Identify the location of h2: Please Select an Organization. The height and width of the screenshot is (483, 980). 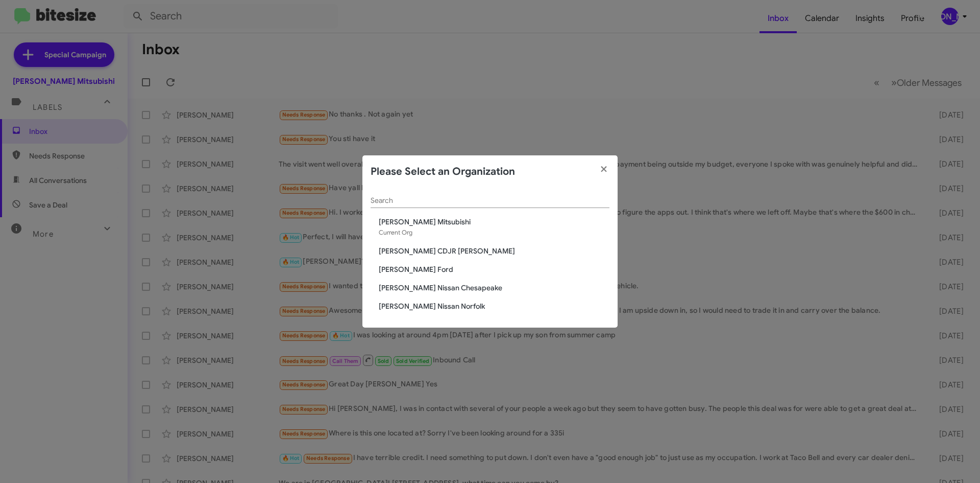
(442, 171).